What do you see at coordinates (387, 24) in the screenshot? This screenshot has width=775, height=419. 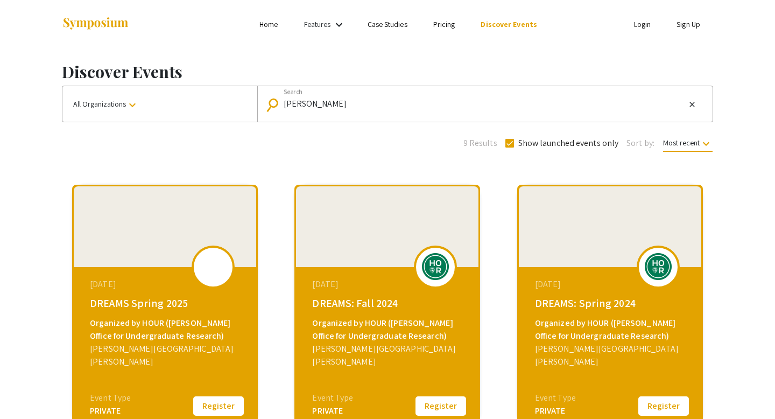 I see `a: Case Studies` at bounding box center [387, 24].